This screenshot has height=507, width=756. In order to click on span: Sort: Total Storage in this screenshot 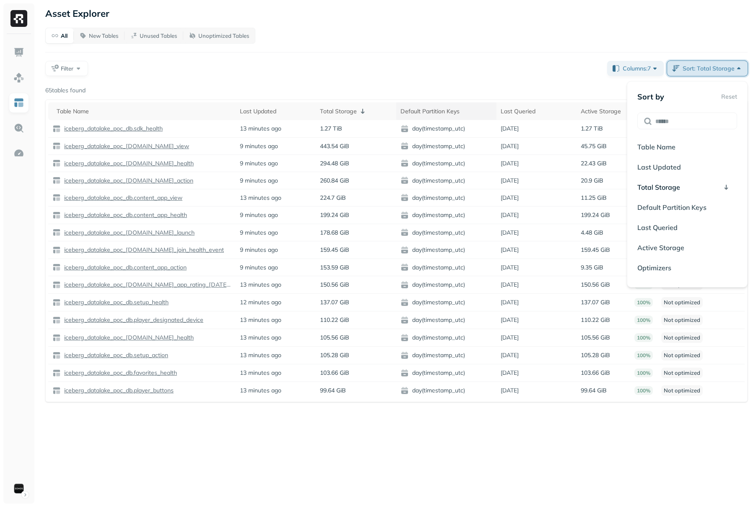, I will do `click(713, 68)`.